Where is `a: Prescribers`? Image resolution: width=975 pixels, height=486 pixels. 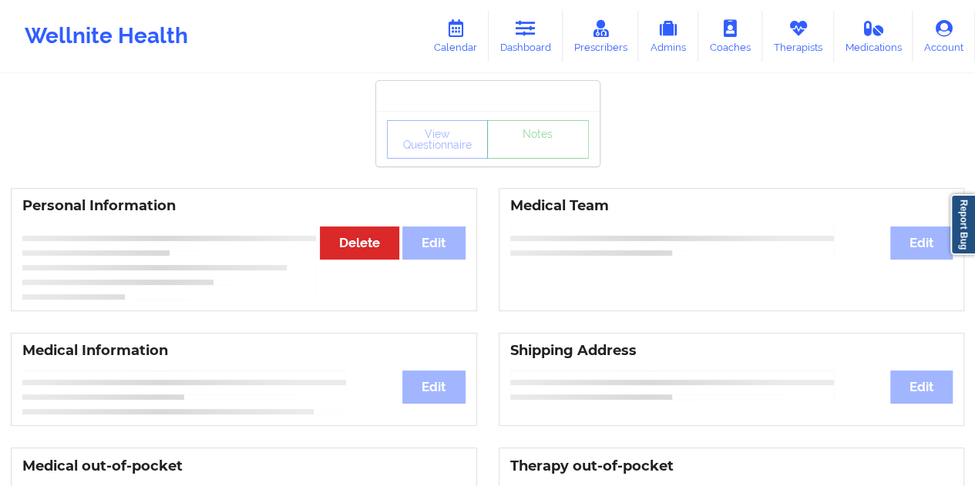 a: Prescribers is located at coordinates (600, 36).